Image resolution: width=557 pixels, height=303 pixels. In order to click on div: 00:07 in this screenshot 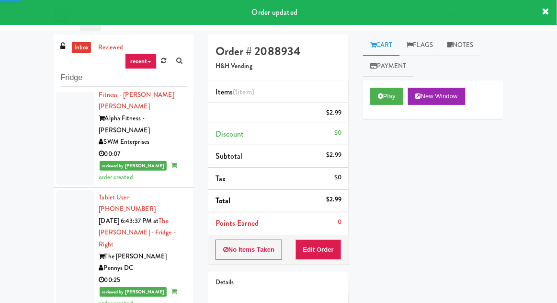, I will do `click(143, 154)`.